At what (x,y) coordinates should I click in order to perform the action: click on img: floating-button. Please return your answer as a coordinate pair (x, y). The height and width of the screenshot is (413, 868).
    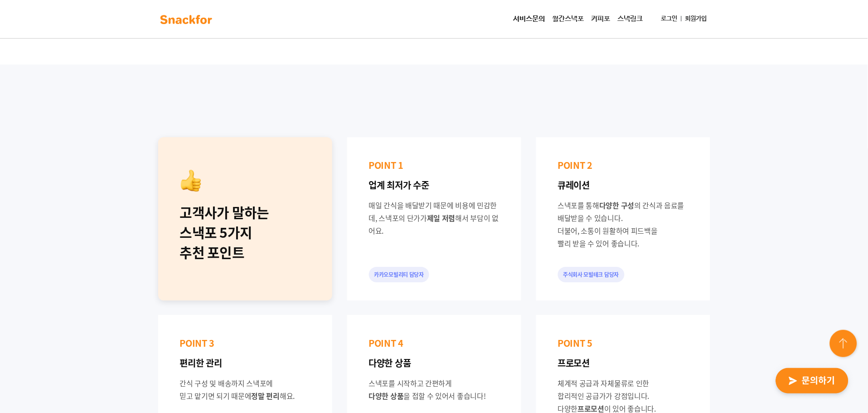
    Looking at the image, I should click on (844, 344).